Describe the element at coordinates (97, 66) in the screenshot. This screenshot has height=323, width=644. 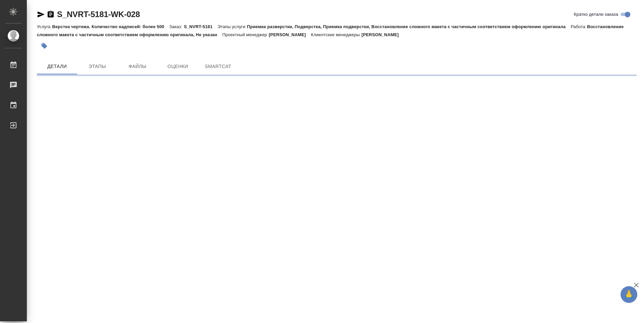
I see `span: Этапы` at that location.